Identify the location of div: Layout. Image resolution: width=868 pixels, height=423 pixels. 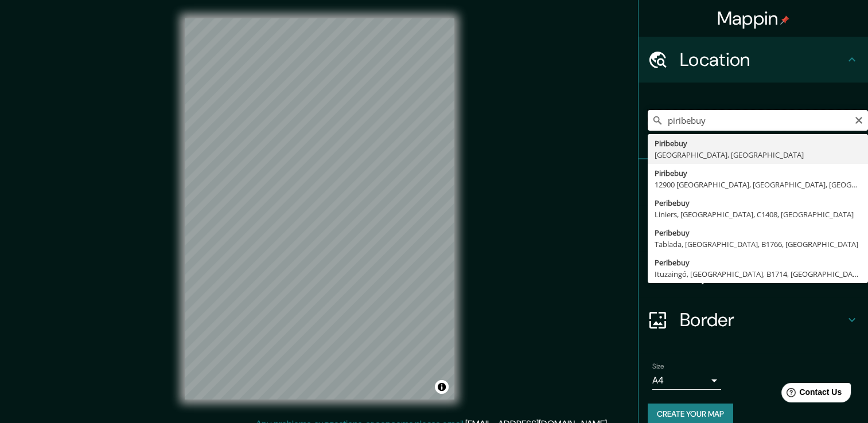
(753, 274).